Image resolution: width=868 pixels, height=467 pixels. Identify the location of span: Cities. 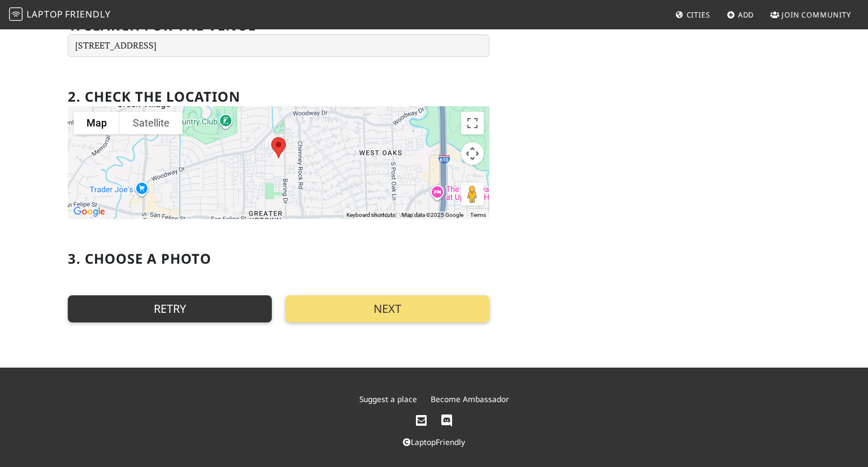
(698, 14).